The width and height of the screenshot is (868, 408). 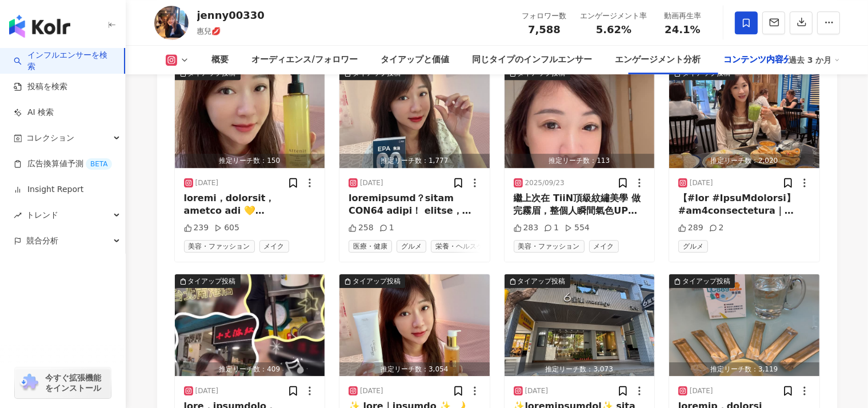 What do you see at coordinates (744, 161) in the screenshot?
I see `div: 推定リーチ数：2,020` at bounding box center [744, 161].